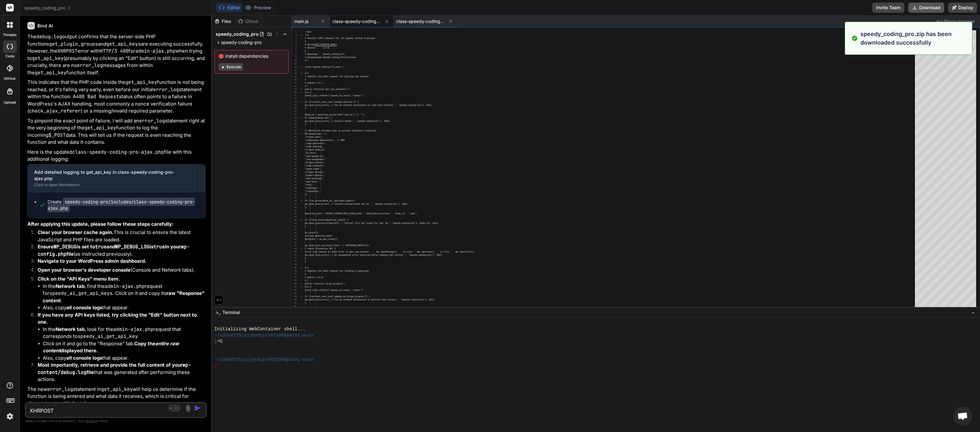 The height and width of the screenshot is (432, 980). What do you see at coordinates (315, 172) in the screenshot?
I see `span: 'plugin-groups',` at bounding box center [315, 172].